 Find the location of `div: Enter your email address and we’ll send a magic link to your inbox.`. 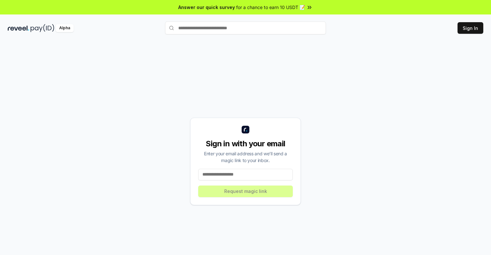

div: Enter your email address and we’ll send a magic link to your inbox. is located at coordinates (246, 157).